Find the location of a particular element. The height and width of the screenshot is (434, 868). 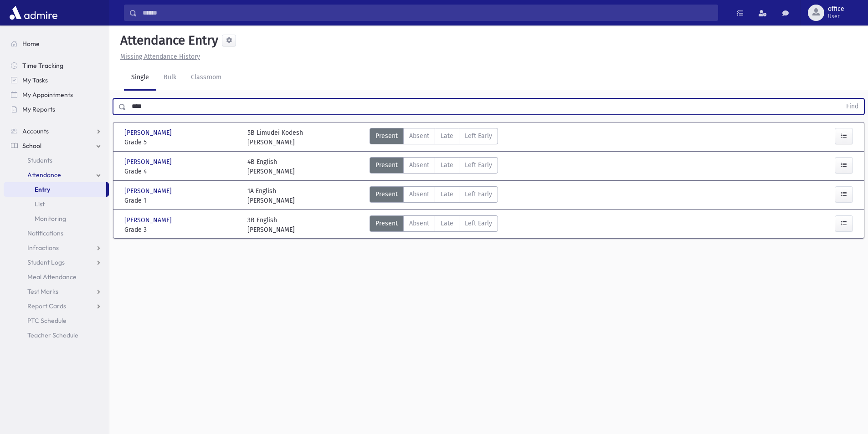

a: Home is located at coordinates (56, 43).